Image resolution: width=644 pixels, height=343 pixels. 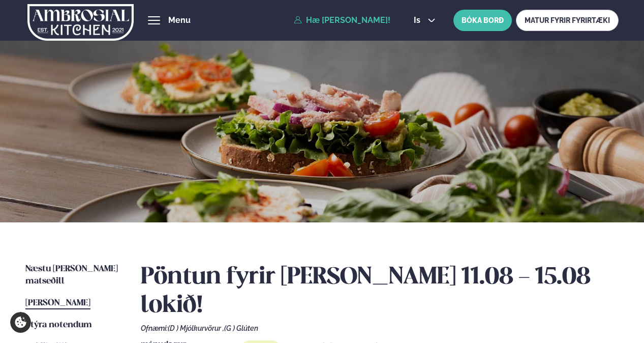 What do you see at coordinates (195, 328) in the screenshot?
I see `span: (D ) Mjólkurvörur ,` at bounding box center [195, 328].